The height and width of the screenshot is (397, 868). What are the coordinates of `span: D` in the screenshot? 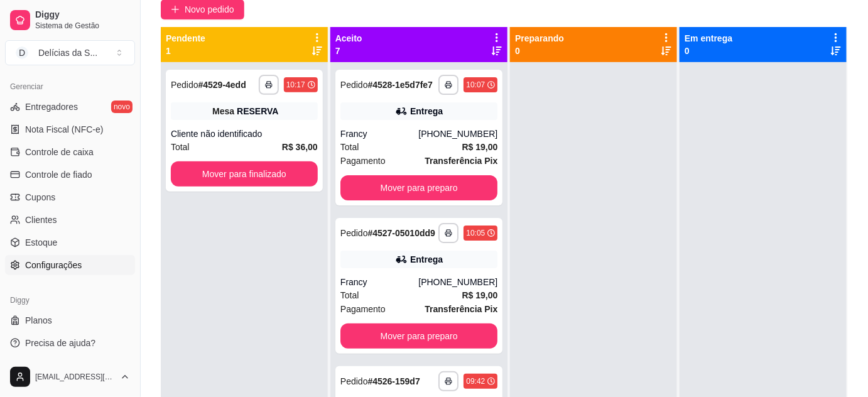 It's located at (22, 53).